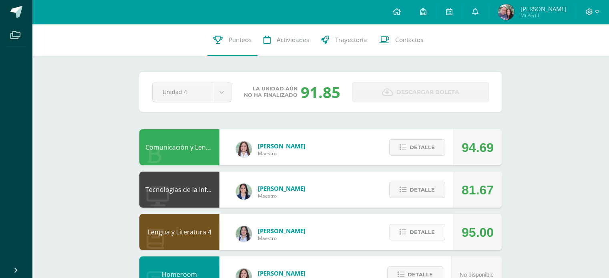 This screenshot has height=278, width=609. What do you see at coordinates (543, 15) in the screenshot?
I see `span: Mi Perfil` at bounding box center [543, 15].